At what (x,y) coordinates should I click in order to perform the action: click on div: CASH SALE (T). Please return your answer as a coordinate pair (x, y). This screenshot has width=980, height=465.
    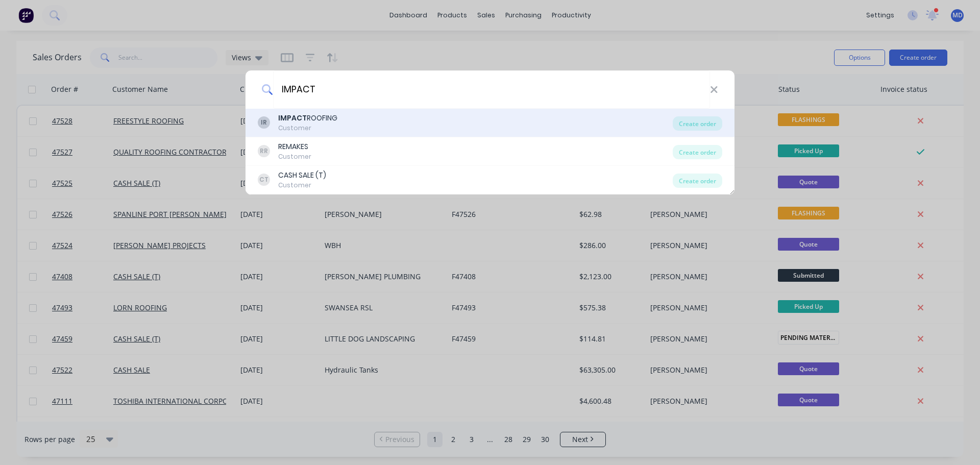
    Looking at the image, I should click on (302, 175).